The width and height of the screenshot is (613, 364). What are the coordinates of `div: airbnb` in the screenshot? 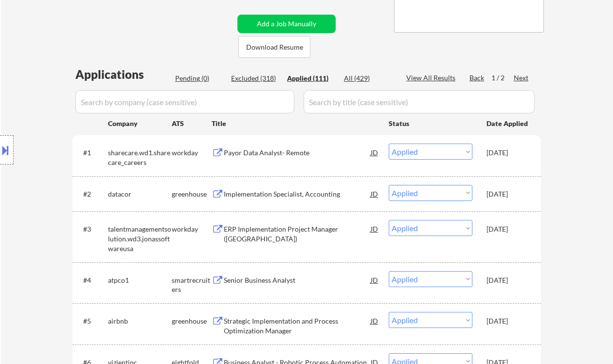 It's located at (140, 321).